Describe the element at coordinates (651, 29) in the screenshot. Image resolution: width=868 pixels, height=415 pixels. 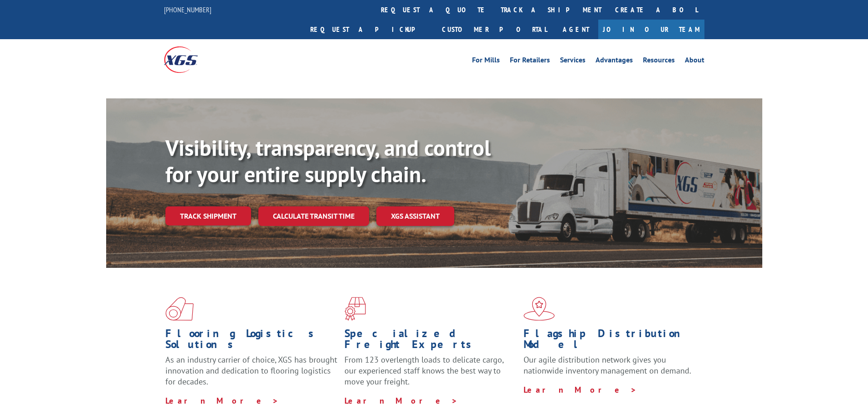
I see `a: Join Our Team` at that location.